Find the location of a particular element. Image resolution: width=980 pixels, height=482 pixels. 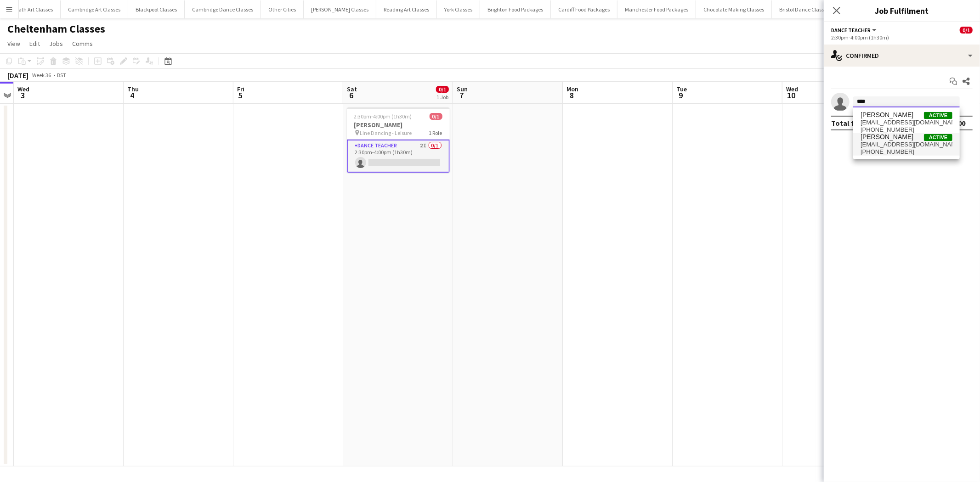

span: Fri is located at coordinates (241, 89).